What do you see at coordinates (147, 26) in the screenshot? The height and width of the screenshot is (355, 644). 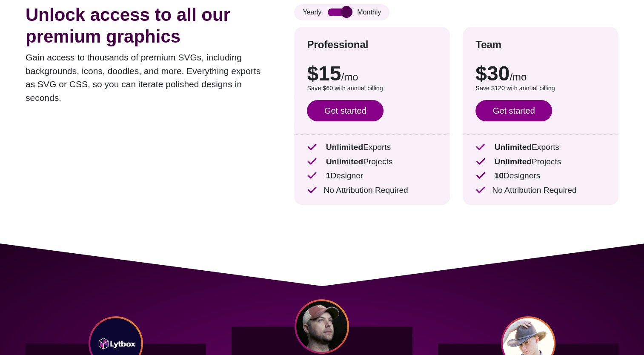 I see `h1: Unlock access to all our premium graphics` at bounding box center [147, 26].